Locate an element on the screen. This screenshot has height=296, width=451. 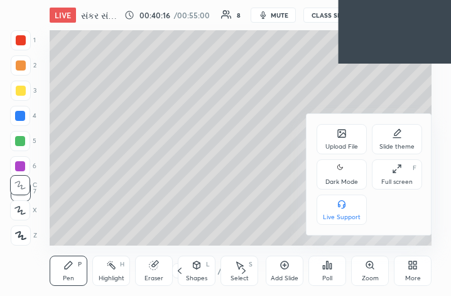
div: Live Support is located at coordinates (342, 217).